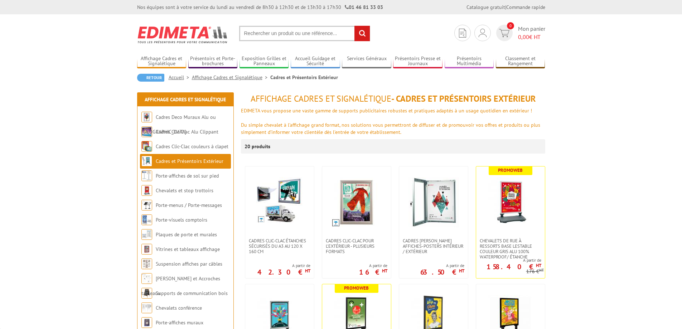 The height and width of the screenshot is (329, 682). I want to click on h1: - Cadres et Présentoirs Extérieur, so click(393, 99).